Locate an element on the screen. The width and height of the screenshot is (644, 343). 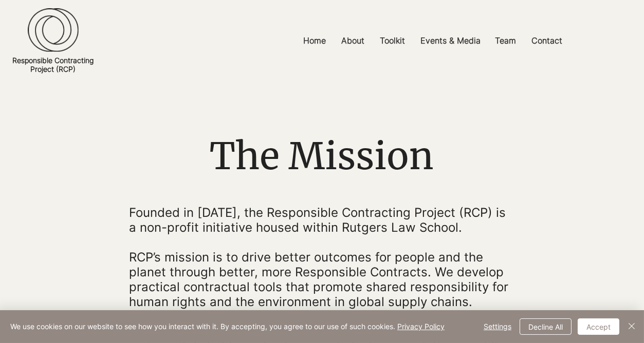
span: RCP’s mission is to drive better outcomes for people and the planet through better, more Responsi... is located at coordinates (319, 280).